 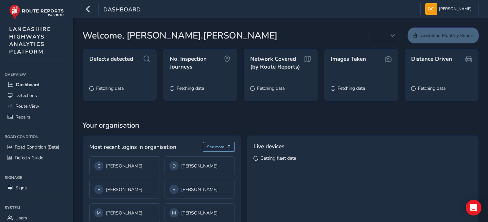 I want to click on span: D, so click(x=174, y=166).